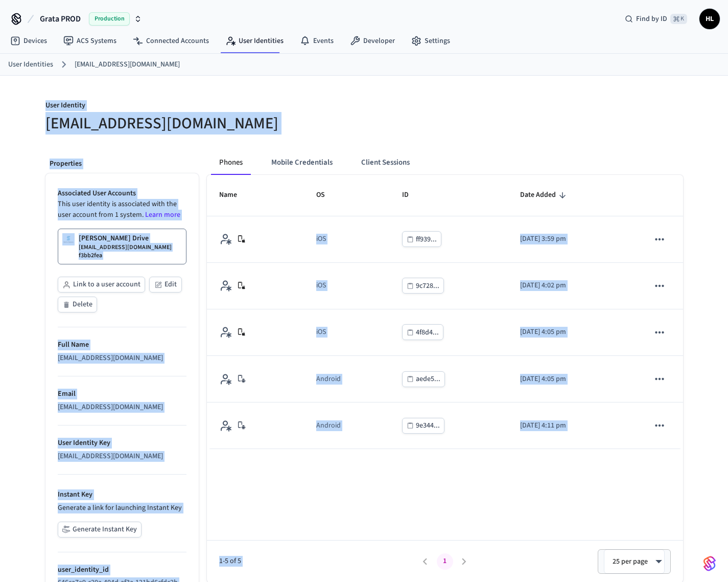 The width and height of the screenshot is (728, 582). I want to click on button: Phones, so click(231, 162).